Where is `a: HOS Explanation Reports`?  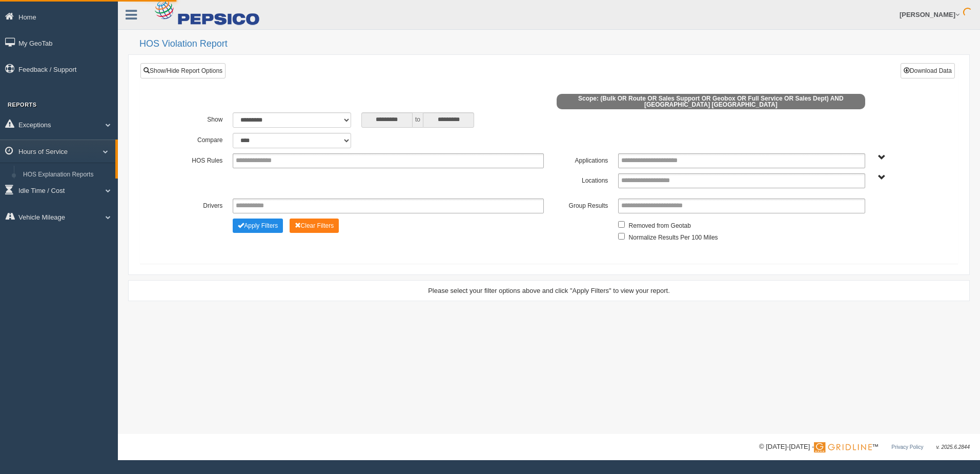
a: HOS Explanation Reports is located at coordinates (67, 175).